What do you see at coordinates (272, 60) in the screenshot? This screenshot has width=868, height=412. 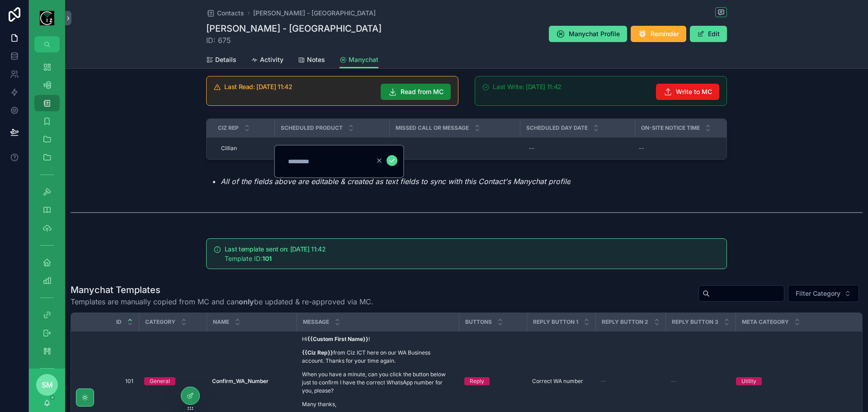 I see `span: Activity` at bounding box center [272, 60].